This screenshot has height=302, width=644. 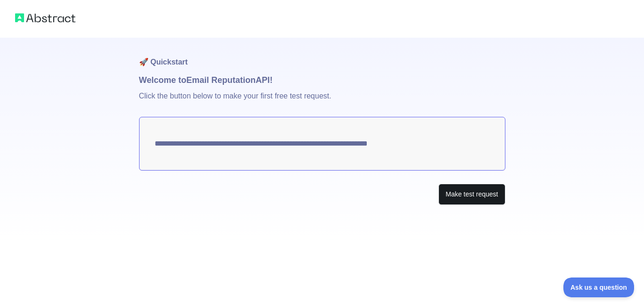 I want to click on button: Make test request, so click(x=472, y=194).